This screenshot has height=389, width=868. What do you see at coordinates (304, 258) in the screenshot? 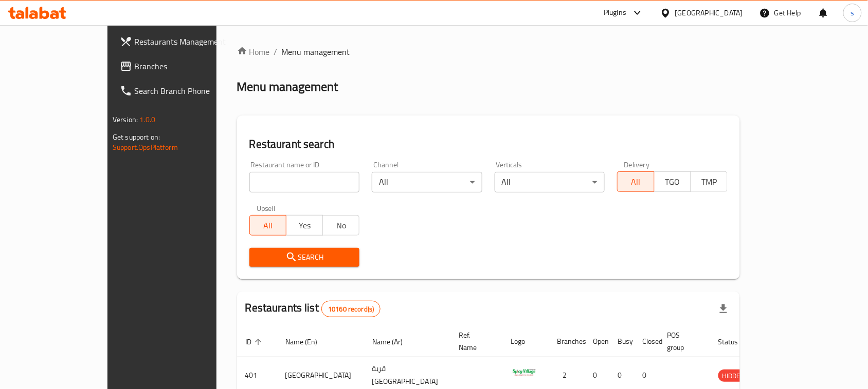
I see `span: Search` at bounding box center [304, 258].